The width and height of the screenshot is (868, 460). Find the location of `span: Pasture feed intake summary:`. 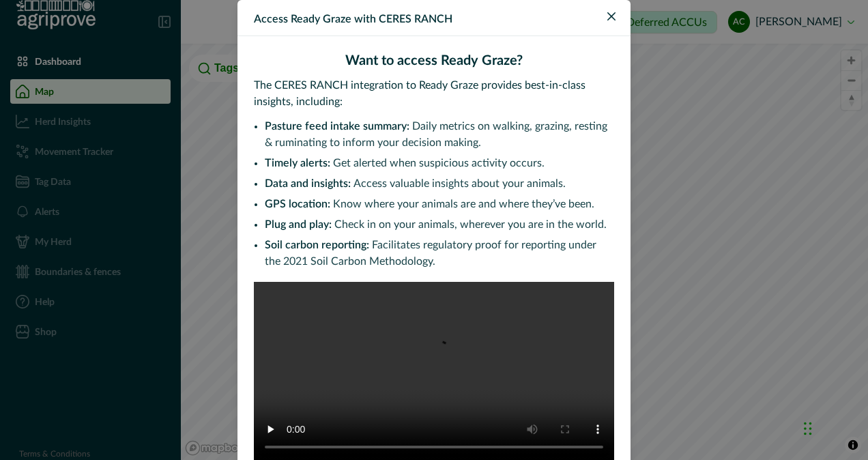

span: Pasture feed intake summary: is located at coordinates (337, 126).